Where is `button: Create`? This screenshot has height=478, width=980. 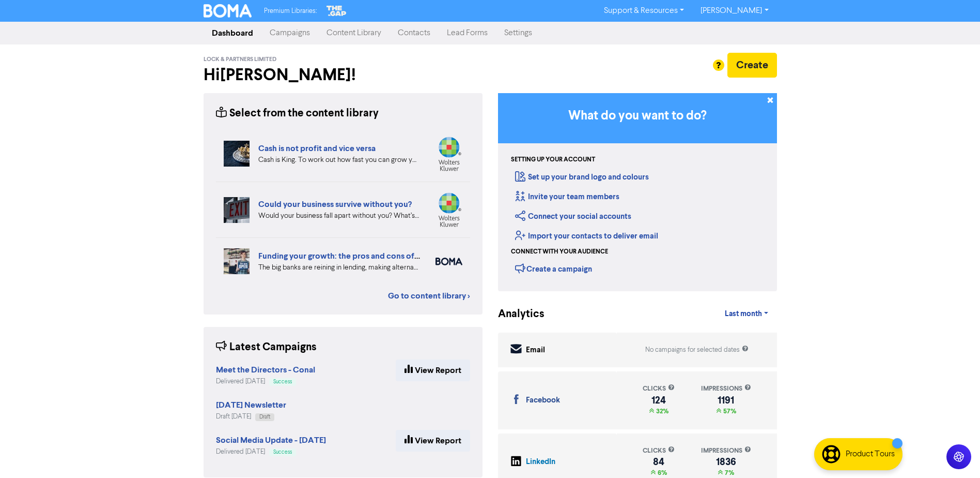
button: Create is located at coordinates (752, 66).